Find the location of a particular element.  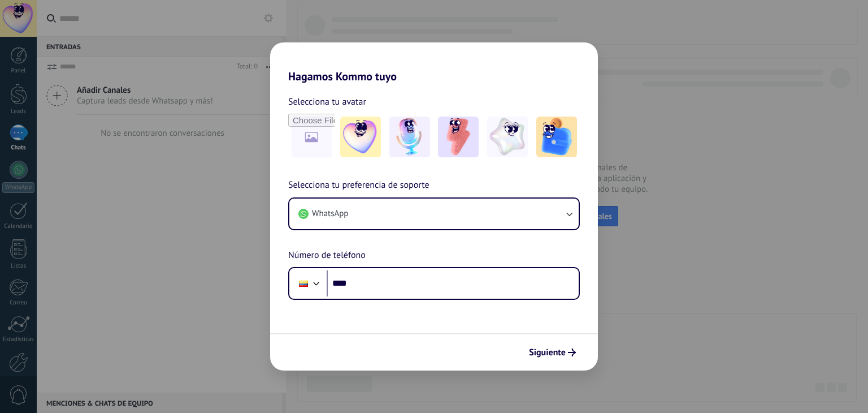

h2: Hagamos Kommo tuyo is located at coordinates (434, 63).